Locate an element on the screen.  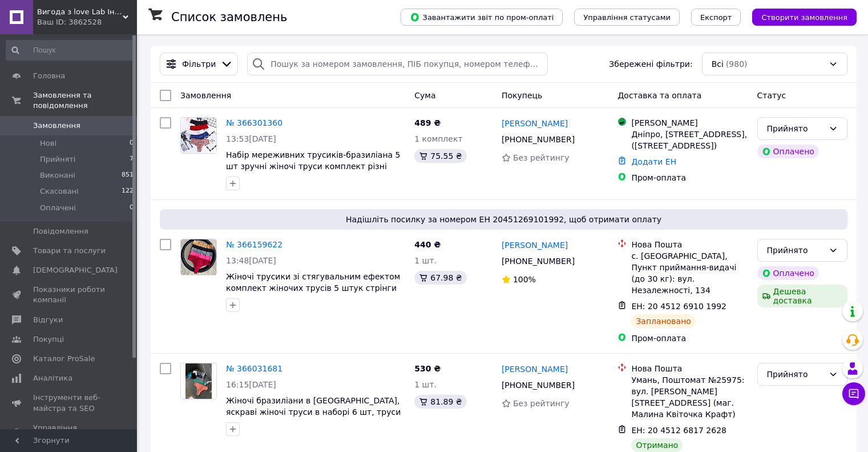
span: Вигода з love Lab Інтернет-магазин сміливих подарунків is located at coordinates (80, 12).